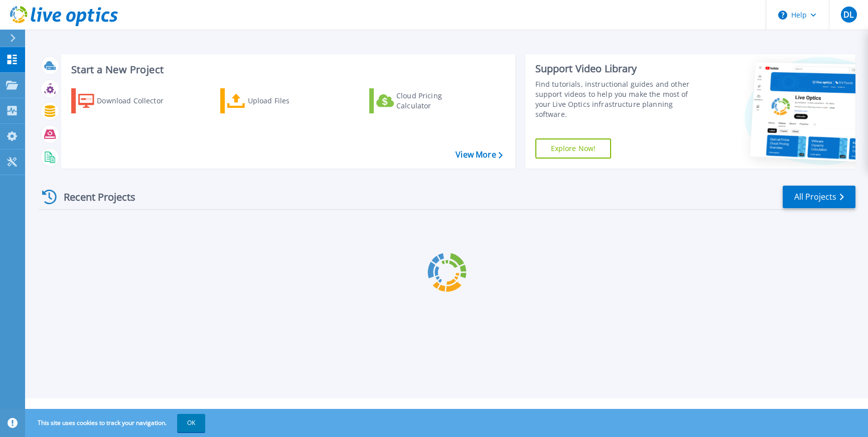 The height and width of the screenshot is (437, 868). I want to click on a: Cloud Pricing Calculator, so click(425, 101).